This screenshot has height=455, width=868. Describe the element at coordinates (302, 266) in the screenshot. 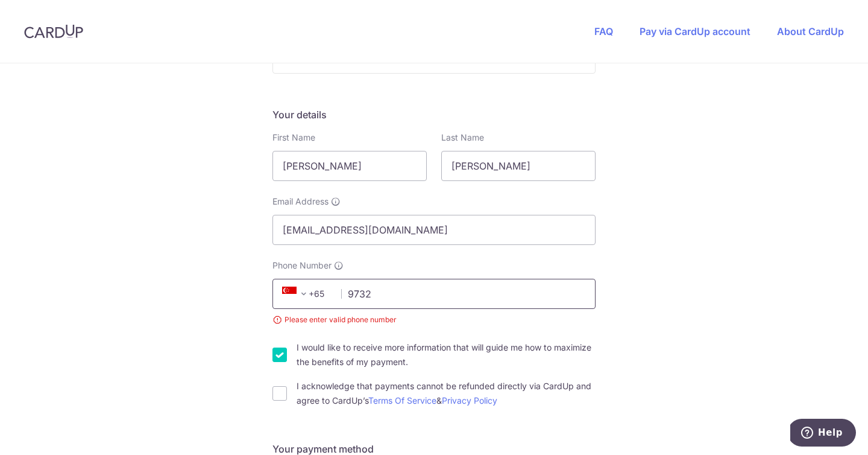

I see `span: Phone Number` at that location.